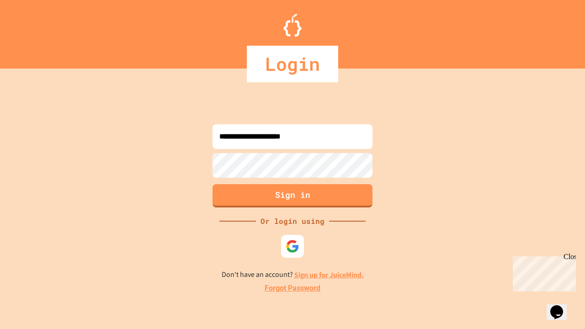 The height and width of the screenshot is (329, 585). I want to click on a: Sign up for JuiceMind., so click(329, 275).